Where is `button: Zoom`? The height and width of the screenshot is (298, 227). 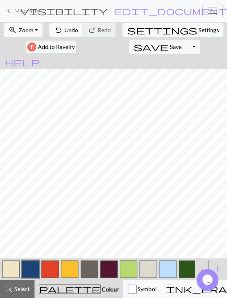 button: Zoom is located at coordinates (23, 30).